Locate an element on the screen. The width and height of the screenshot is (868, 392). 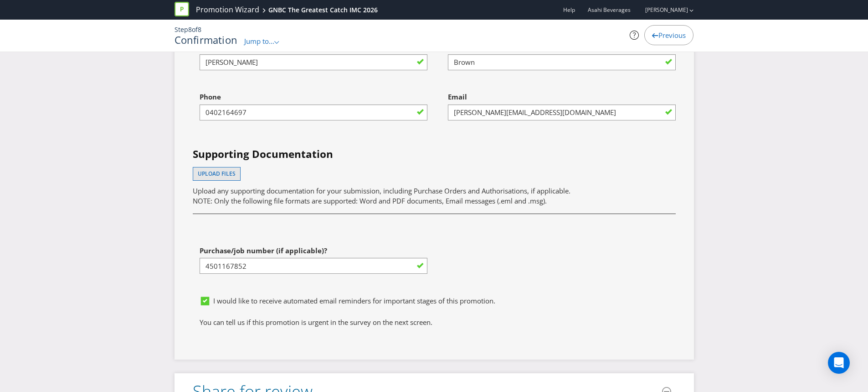
span: Purchase/job number (if applicable)? is located at coordinates (264, 250).